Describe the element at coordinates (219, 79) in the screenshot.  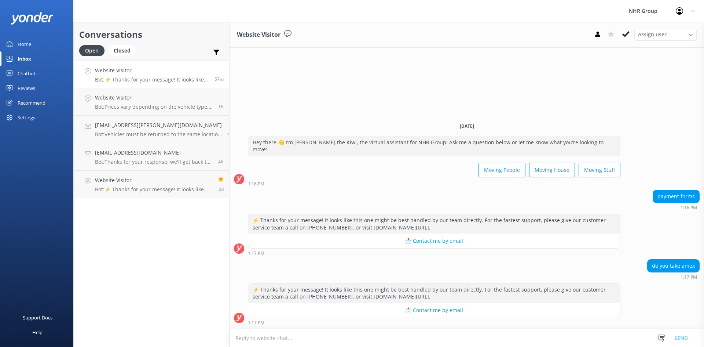
I see `span: 01:17pm 19-Aug-2025 (UTC +12:00) Pacific/Auckland` at that location.